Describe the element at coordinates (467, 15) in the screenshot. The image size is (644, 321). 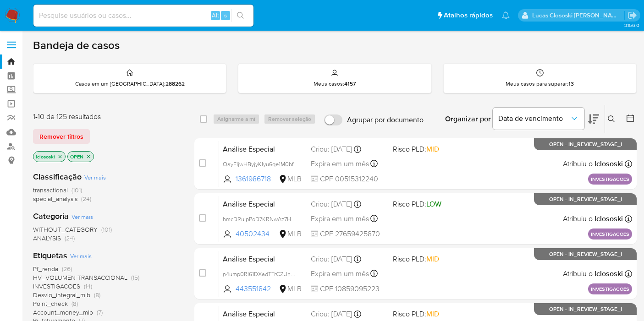
I see `span: Atalhos rápidos` at that location.